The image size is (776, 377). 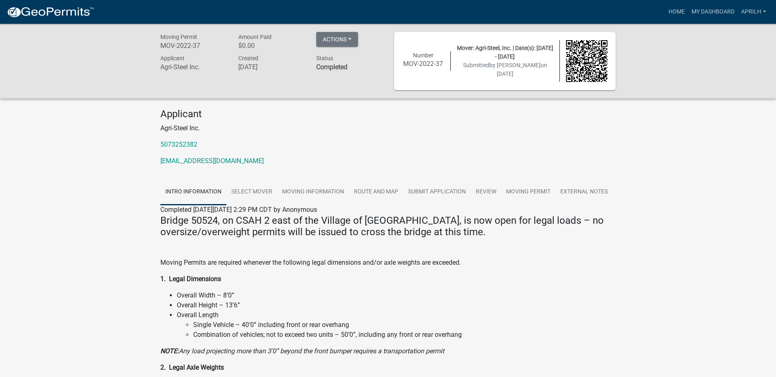 I want to click on li: Overall Height – 13’6”, so click(x=396, y=305).